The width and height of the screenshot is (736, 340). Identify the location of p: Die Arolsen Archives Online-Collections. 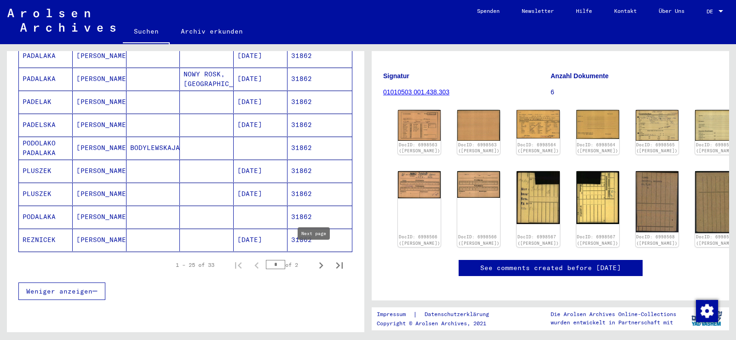
(613, 314).